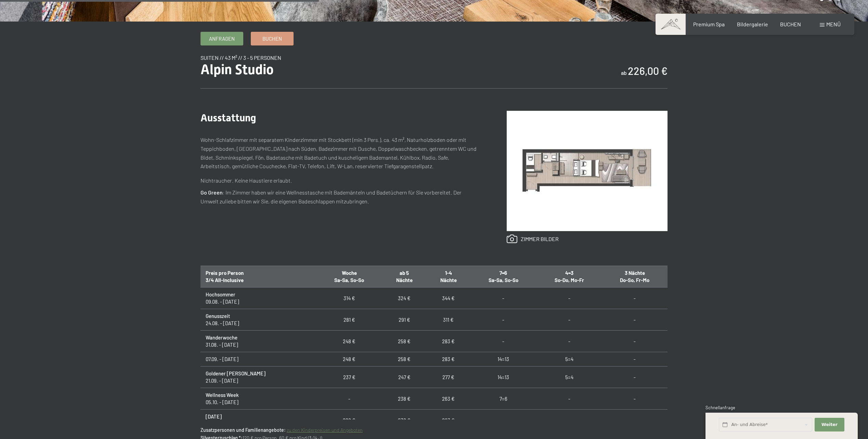 The width and height of the screenshot is (868, 439). I want to click on td: 7=6, so click(503, 399).